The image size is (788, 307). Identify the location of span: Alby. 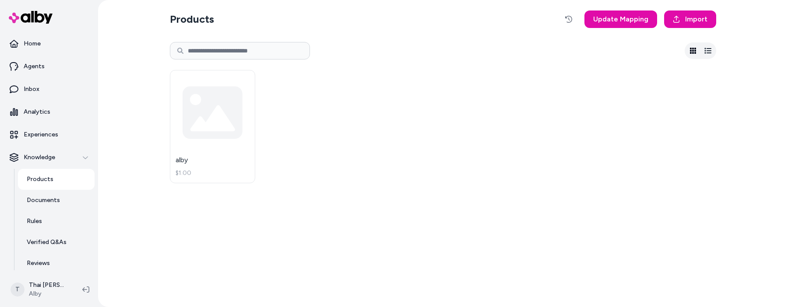
(49, 294).